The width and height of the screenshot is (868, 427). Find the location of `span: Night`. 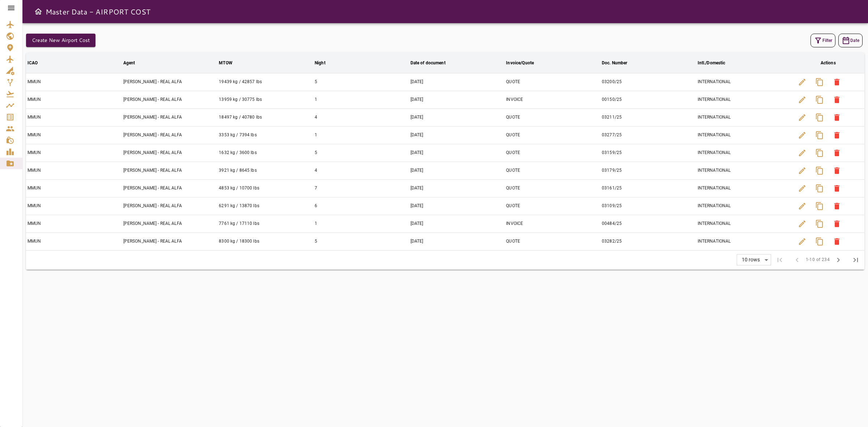

span: Night is located at coordinates (325, 63).